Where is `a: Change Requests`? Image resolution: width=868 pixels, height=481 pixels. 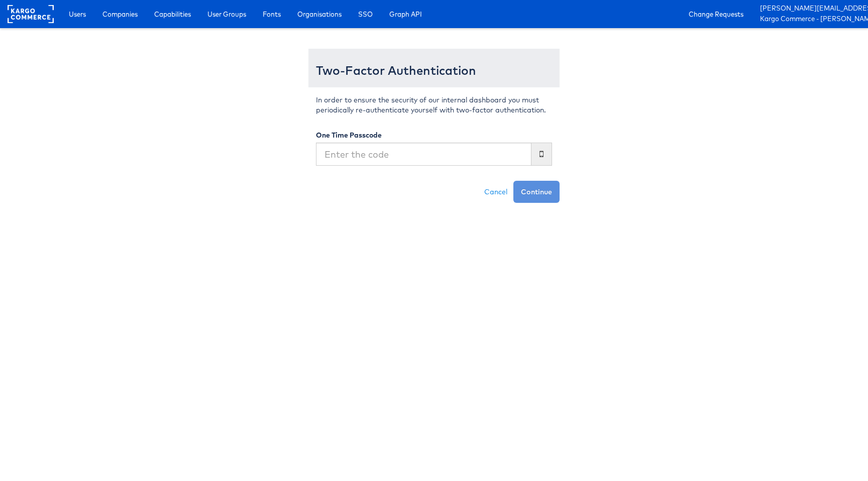
a: Change Requests is located at coordinates (716, 14).